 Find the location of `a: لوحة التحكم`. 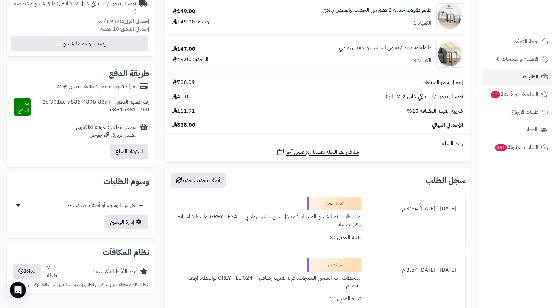

a: لوحة التحكم is located at coordinates (517, 41).